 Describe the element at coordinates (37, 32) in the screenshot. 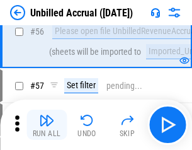

I see `span: # 56` at that location.